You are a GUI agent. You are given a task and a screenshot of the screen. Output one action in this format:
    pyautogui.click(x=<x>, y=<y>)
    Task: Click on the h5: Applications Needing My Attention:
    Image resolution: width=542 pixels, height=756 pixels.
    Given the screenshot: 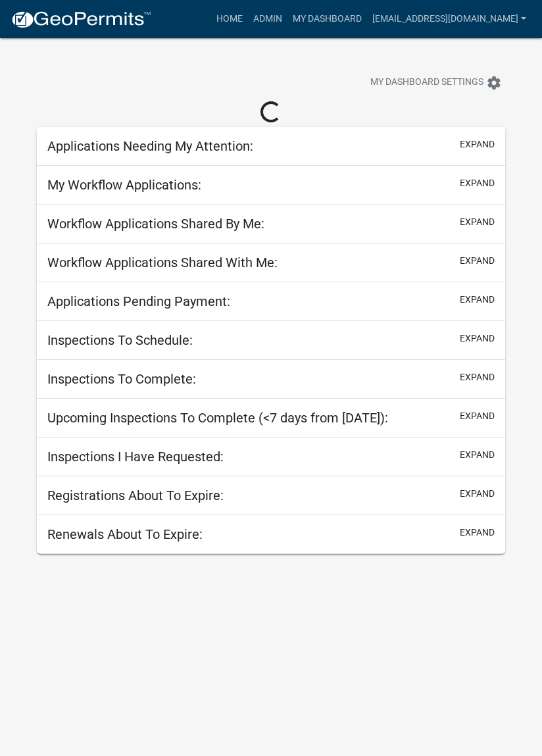 What is the action you would take?
    pyautogui.click(x=150, y=146)
    